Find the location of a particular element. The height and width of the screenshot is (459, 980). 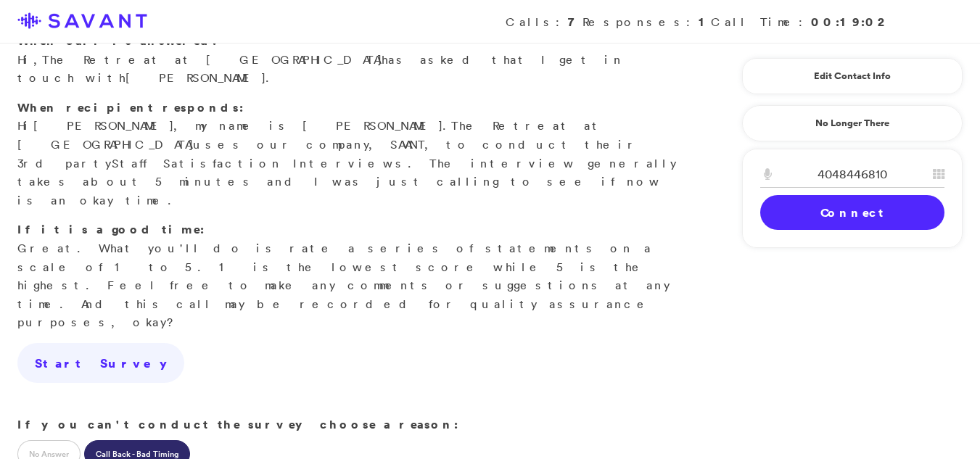

p: Great. What you'll do is rate a series of statements on a scale of 1 to 5. 1 is the lowest score ... is located at coordinates (352, 276).